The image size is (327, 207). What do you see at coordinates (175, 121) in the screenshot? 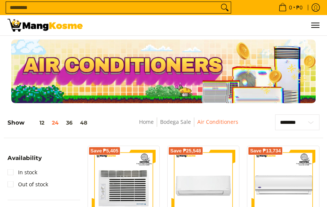
I see `a: Bodega Sale` at bounding box center [175, 121].